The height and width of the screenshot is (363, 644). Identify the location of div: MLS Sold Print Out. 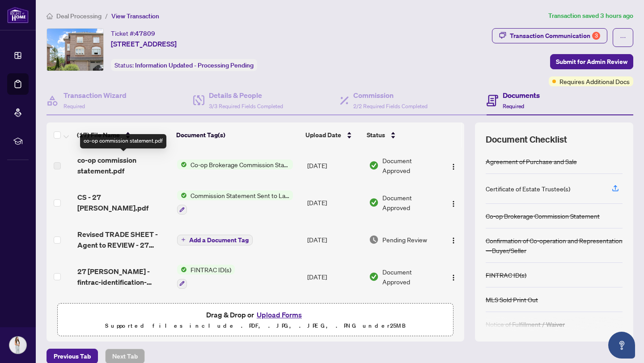
(512, 300).